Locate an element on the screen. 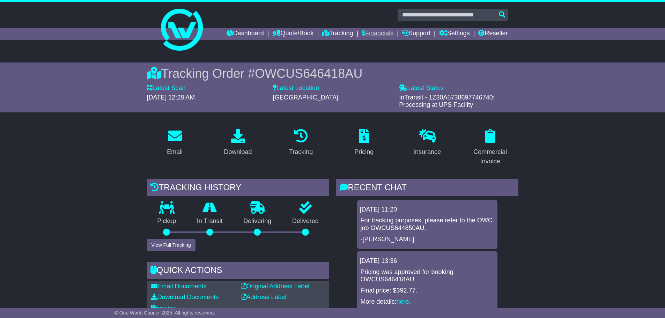 This screenshot has height=318, width=665. p: Pricing was approved for booking OWCUS646418AU. is located at coordinates (427, 276).